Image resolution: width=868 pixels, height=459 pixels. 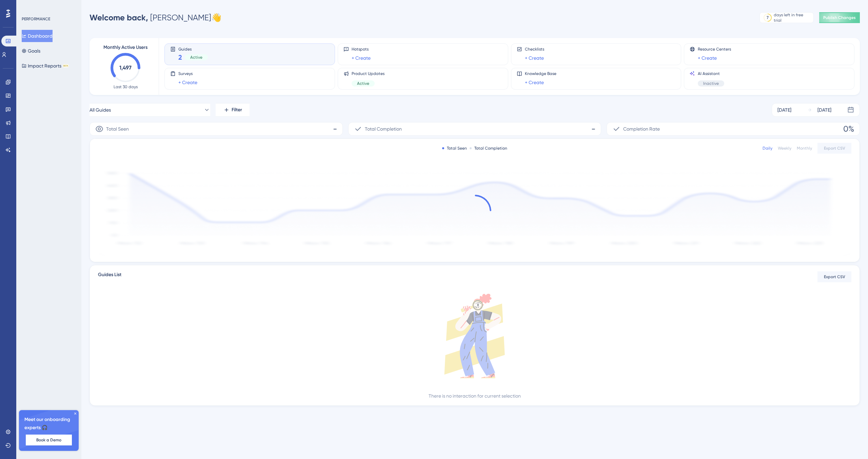 I want to click on span: 2, so click(x=180, y=57).